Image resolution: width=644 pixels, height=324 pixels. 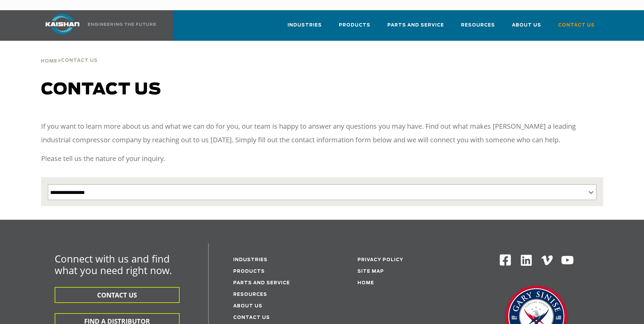 What do you see at coordinates (322, 158) in the screenshot?
I see `p: Please tell us the nature of your inquiry.` at bounding box center [322, 158].